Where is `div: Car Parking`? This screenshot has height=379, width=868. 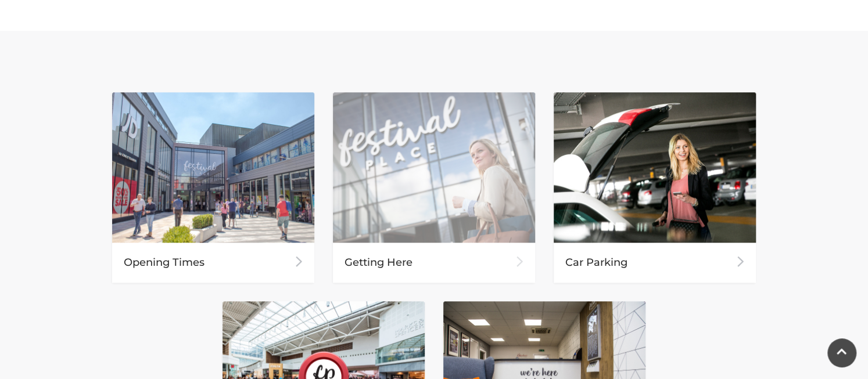
div: Car Parking is located at coordinates (655, 263).